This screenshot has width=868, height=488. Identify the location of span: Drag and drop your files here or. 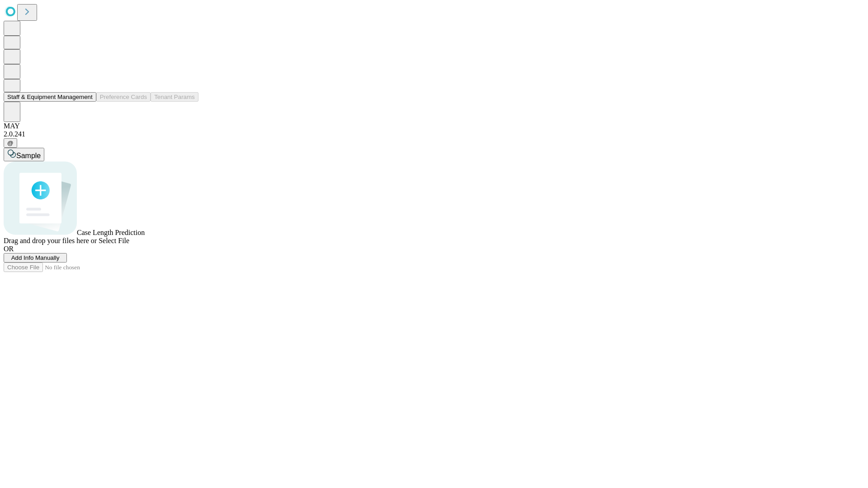
(51, 240).